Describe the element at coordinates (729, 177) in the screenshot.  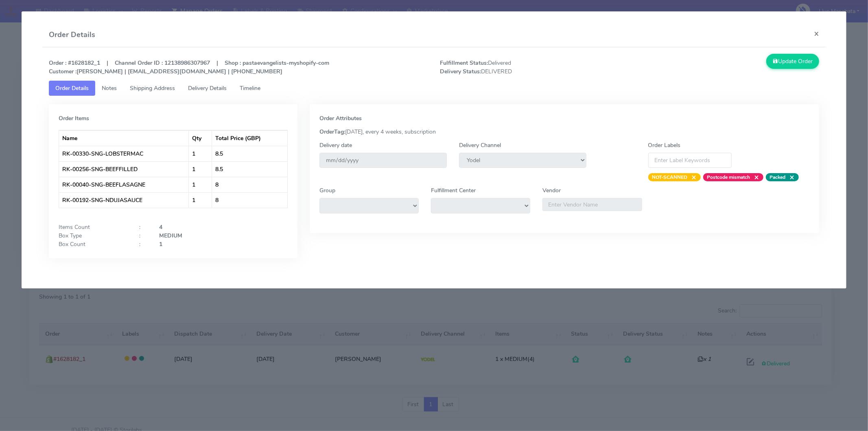
I see `strong: Postcode mismatch` at that location.